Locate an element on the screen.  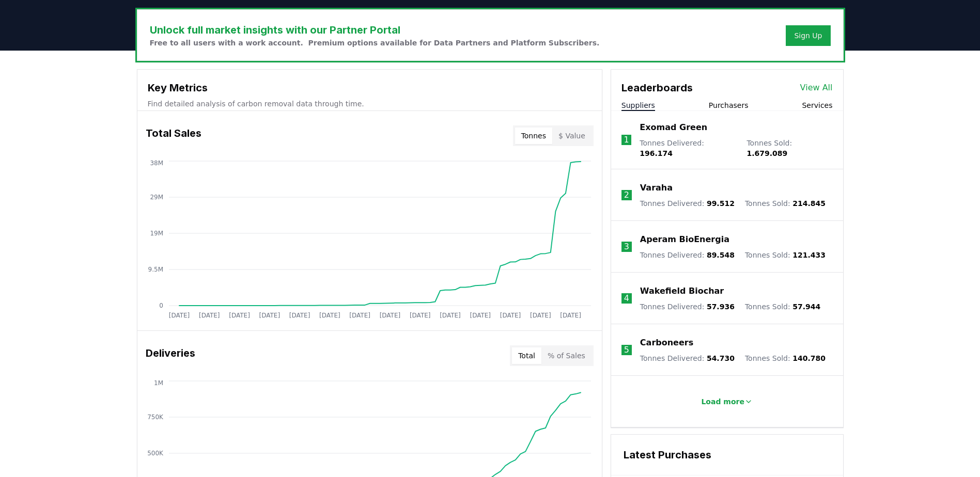
p: Wakefield Biochar is located at coordinates (682, 291).